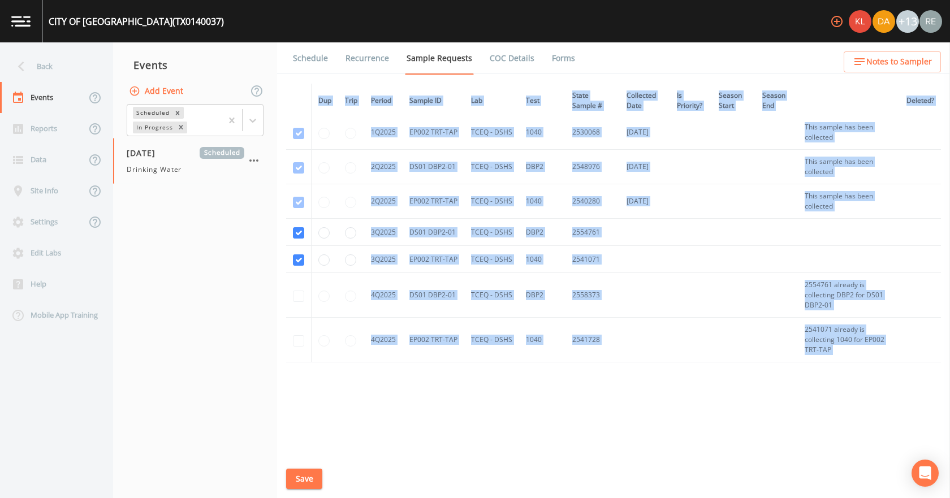 This screenshot has width=950, height=498. What do you see at coordinates (921, 101) in the screenshot?
I see `th: Deleted?` at bounding box center [921, 101].